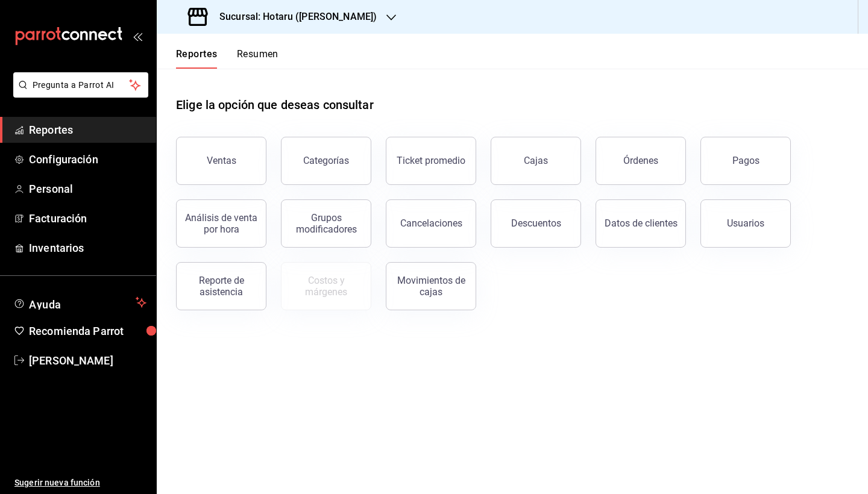 This screenshot has height=494, width=868. I want to click on button: Descuentos, so click(536, 223).